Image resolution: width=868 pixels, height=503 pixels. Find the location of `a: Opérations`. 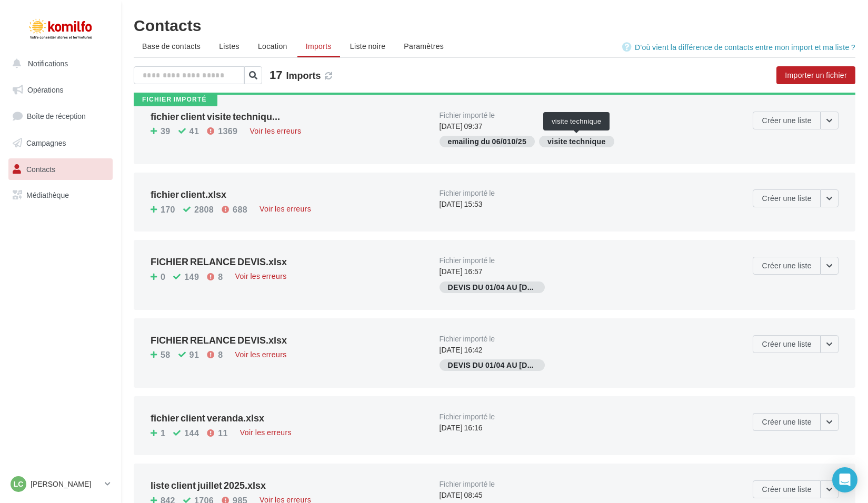

a: Opérations is located at coordinates (60, 90).